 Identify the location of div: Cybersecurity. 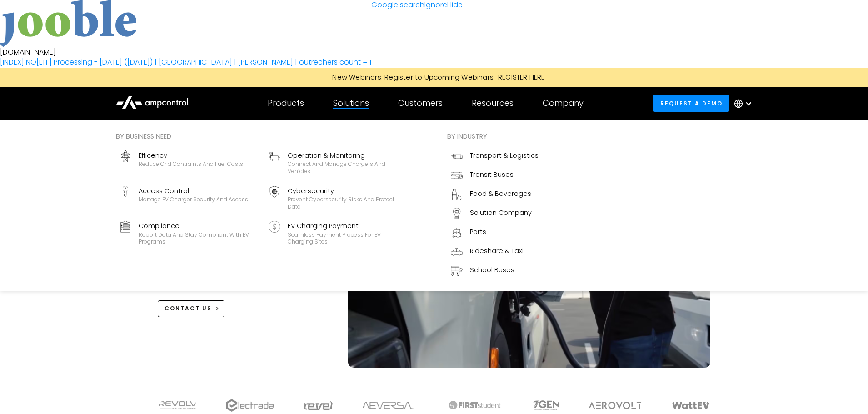
(347, 191).